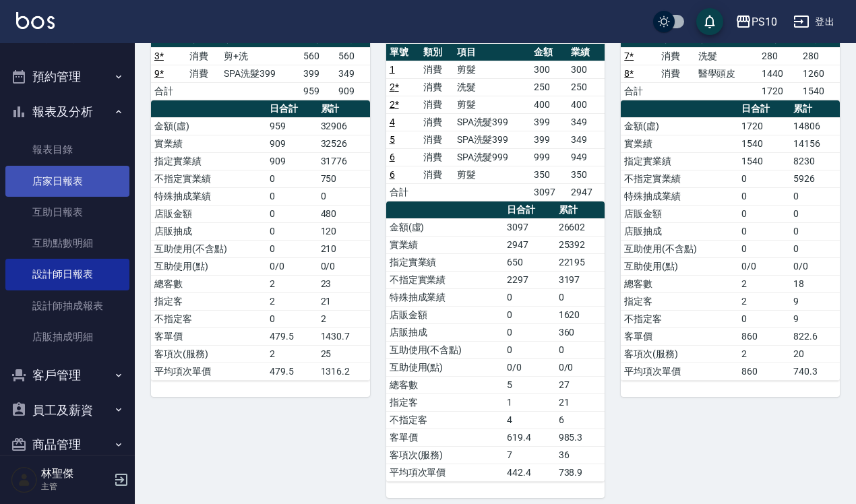 The image size is (856, 504). I want to click on th: 日合計, so click(764, 109).